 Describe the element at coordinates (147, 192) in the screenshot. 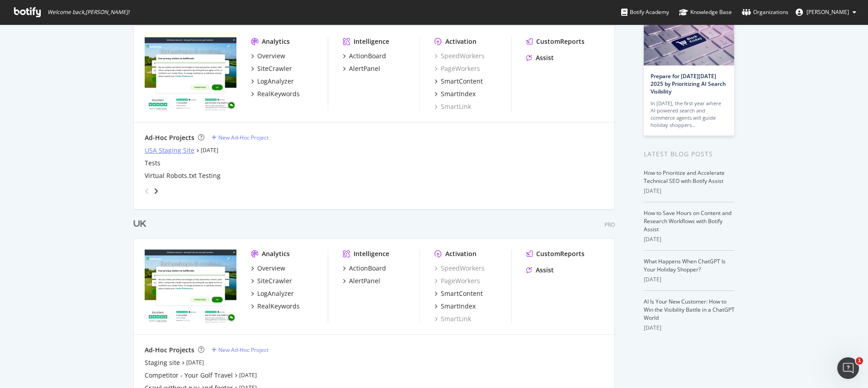

I see `div: angle-left` at that location.